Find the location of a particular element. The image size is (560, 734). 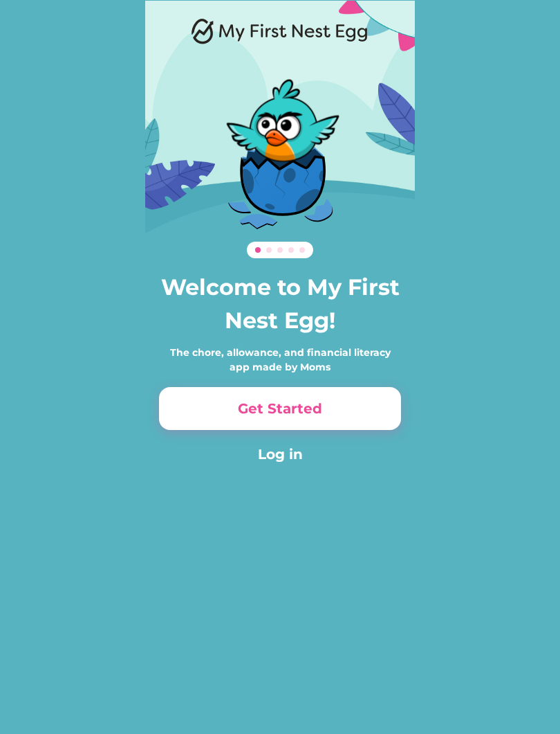

img: Logo.png is located at coordinates (280, 32).